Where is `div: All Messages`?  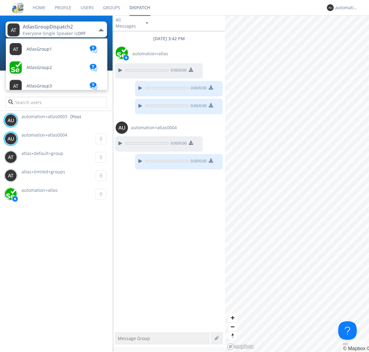
div: All Messages is located at coordinates (128, 23).